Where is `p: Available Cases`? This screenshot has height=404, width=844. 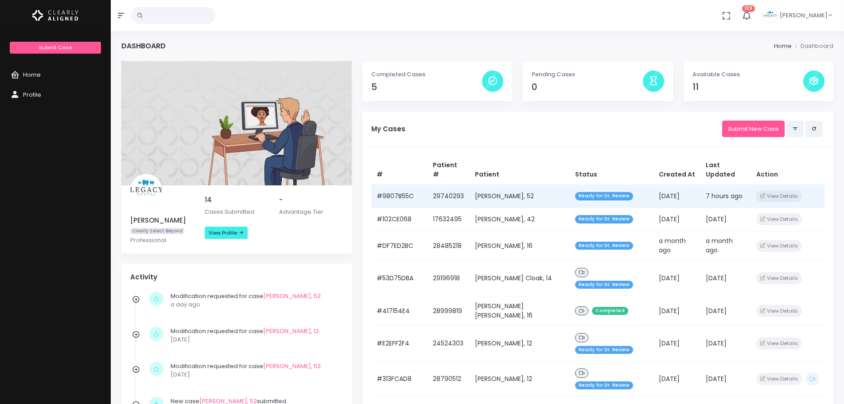 p: Available Cases is located at coordinates (748, 74).